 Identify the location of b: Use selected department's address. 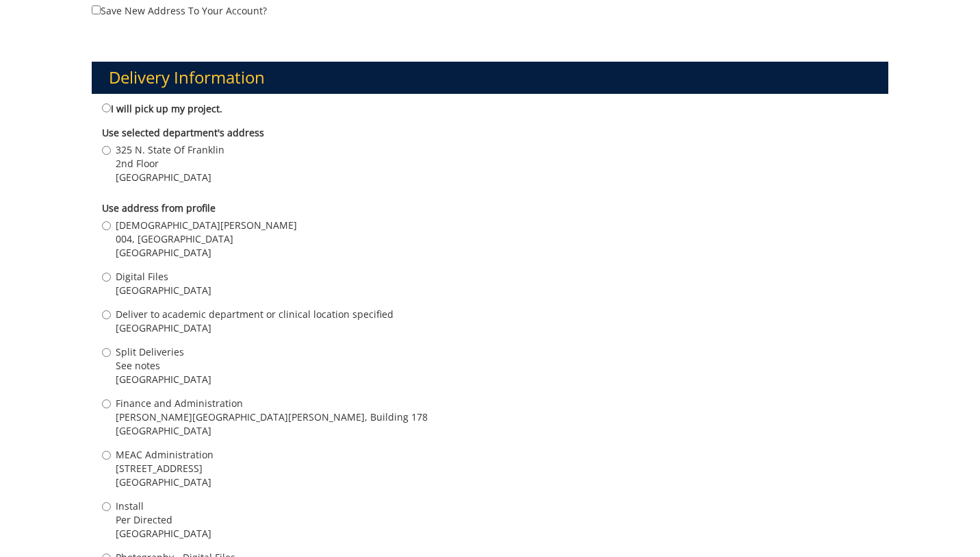
(183, 132).